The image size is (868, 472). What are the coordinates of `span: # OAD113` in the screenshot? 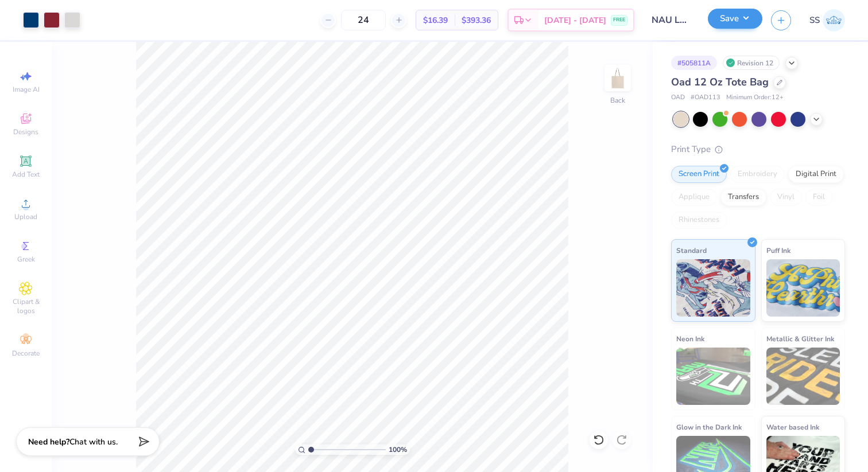 It's located at (705, 98).